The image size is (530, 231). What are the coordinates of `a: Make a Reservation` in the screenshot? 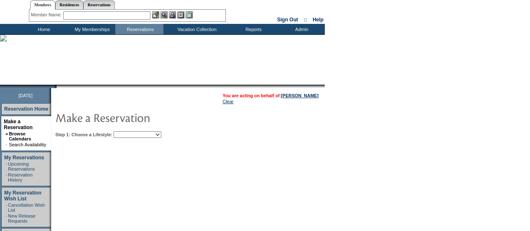 It's located at (18, 124).